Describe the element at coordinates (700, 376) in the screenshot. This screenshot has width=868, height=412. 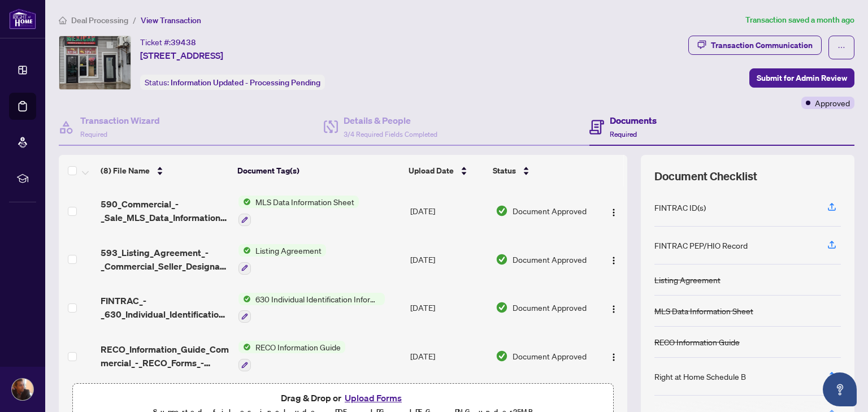
I see `div: Right at Home Schedule B` at that location.